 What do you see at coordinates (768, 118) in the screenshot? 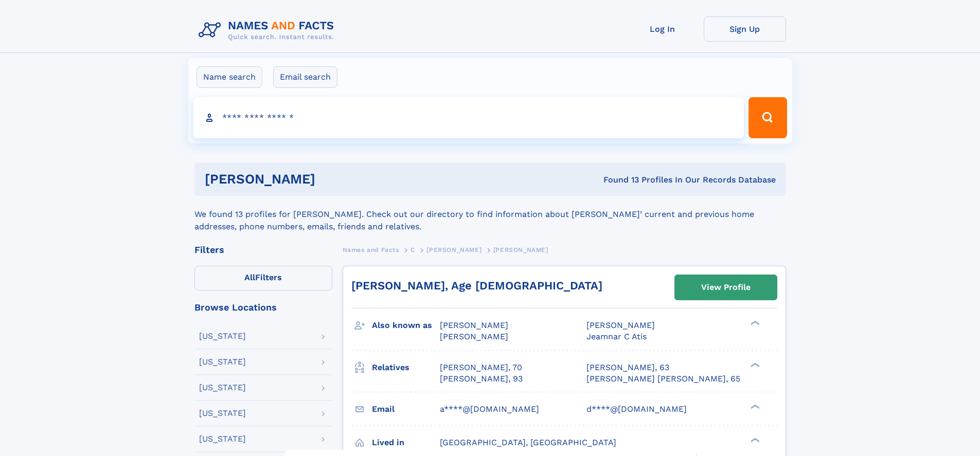
I see `button: Search Button` at bounding box center [768, 118].